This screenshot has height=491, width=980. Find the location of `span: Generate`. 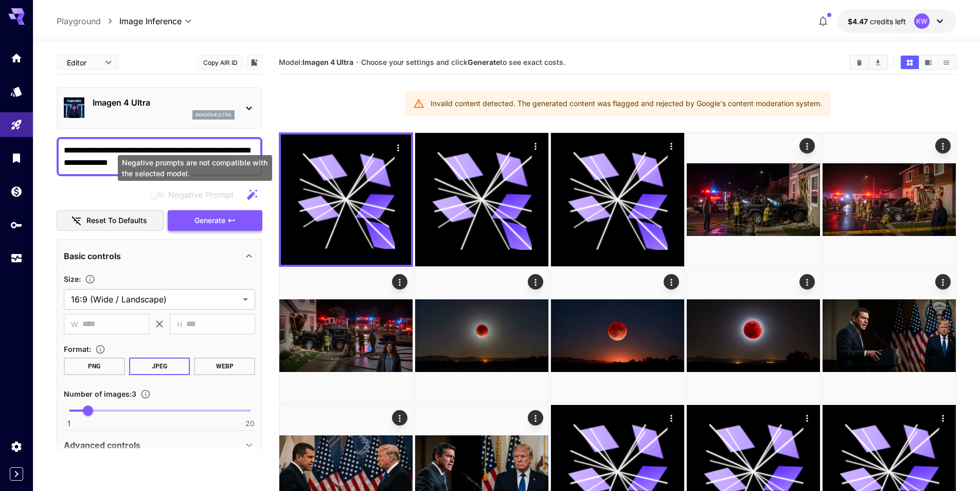

span: Generate is located at coordinates (210, 221).